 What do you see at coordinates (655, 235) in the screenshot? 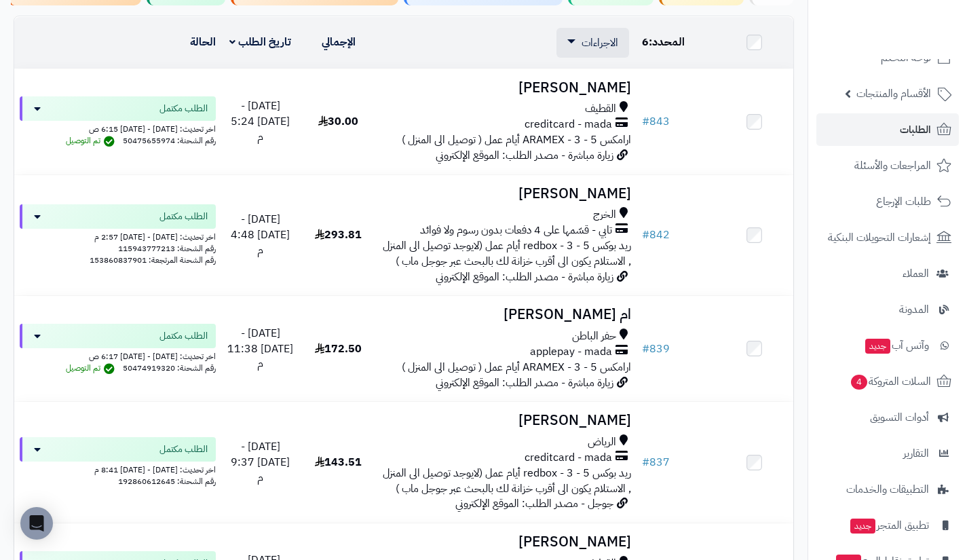
I see `a: #842` at bounding box center [655, 235].